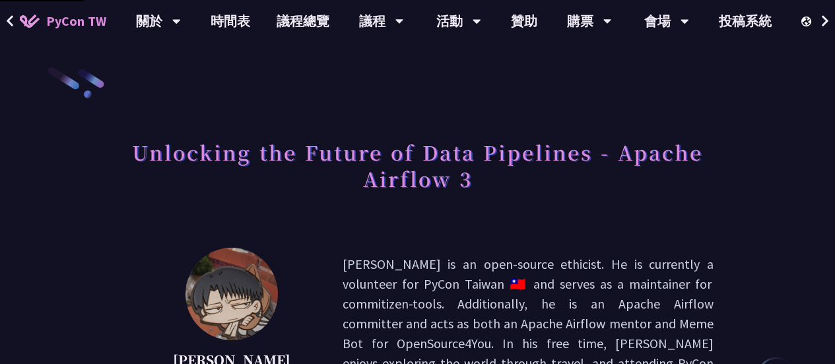 This screenshot has height=364, width=835. What do you see at coordinates (76, 21) in the screenshot?
I see `span: PyCon TW` at bounding box center [76, 21].